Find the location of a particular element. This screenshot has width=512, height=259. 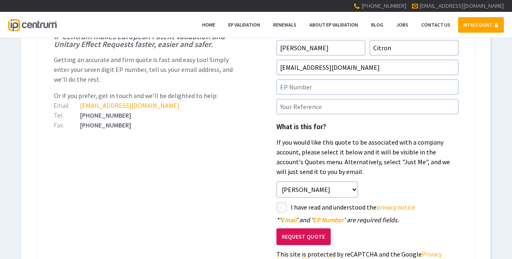

a: MY ACCOUNT is located at coordinates (481, 25).